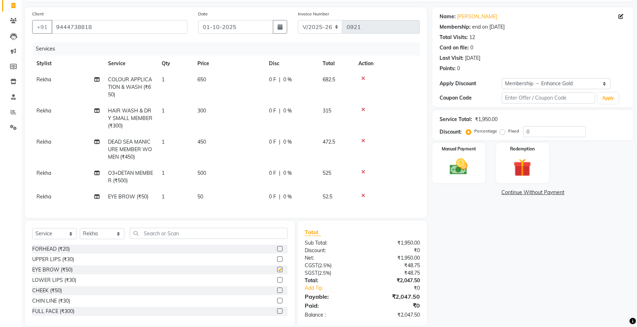  Describe the element at coordinates (311, 273) in the screenshot. I see `span: SGST` at that location.